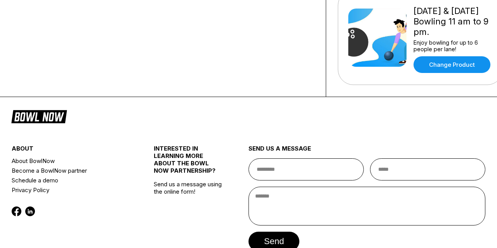  Describe the element at coordinates (452, 64) in the screenshot. I see `a: Change Product` at that location.